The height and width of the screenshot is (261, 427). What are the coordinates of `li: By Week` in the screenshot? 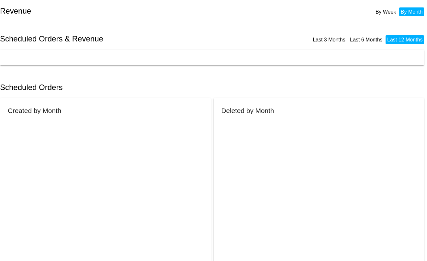 It's located at (386, 12).